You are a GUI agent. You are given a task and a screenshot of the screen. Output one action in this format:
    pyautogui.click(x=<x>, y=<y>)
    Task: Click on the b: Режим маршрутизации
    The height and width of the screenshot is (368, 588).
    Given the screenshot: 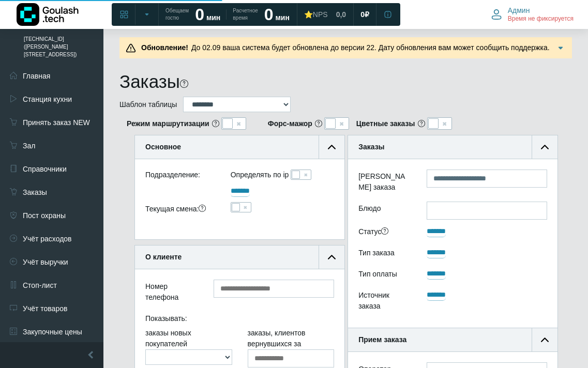 What is the action you would take?
    pyautogui.click(x=168, y=124)
    